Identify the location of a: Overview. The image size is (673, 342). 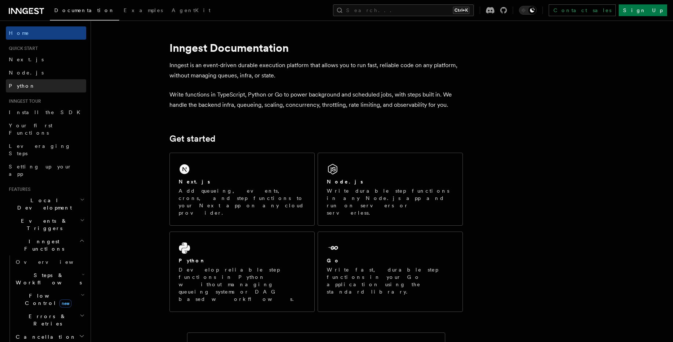
(50, 262).